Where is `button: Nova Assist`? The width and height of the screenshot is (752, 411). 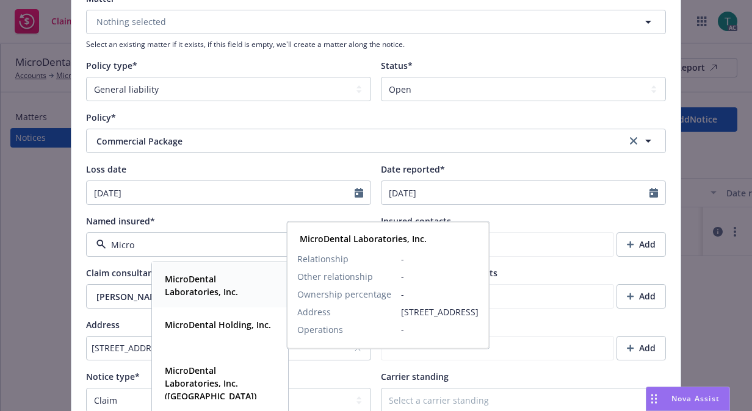 button: Nova Assist is located at coordinates (688, 399).